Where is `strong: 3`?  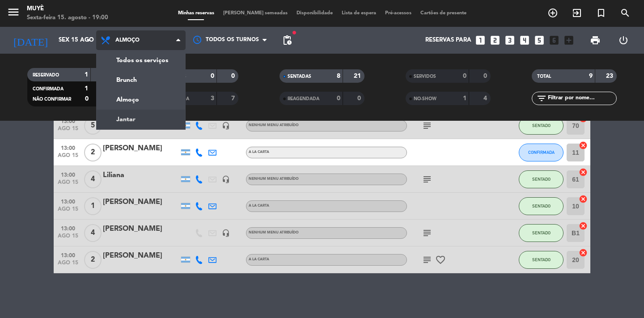 strong: 3 is located at coordinates (213, 98).